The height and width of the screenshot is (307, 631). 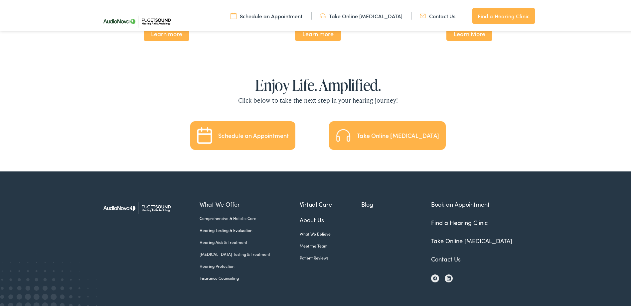 What do you see at coordinates (469, 32) in the screenshot?
I see `span: Learn More` at bounding box center [469, 32].